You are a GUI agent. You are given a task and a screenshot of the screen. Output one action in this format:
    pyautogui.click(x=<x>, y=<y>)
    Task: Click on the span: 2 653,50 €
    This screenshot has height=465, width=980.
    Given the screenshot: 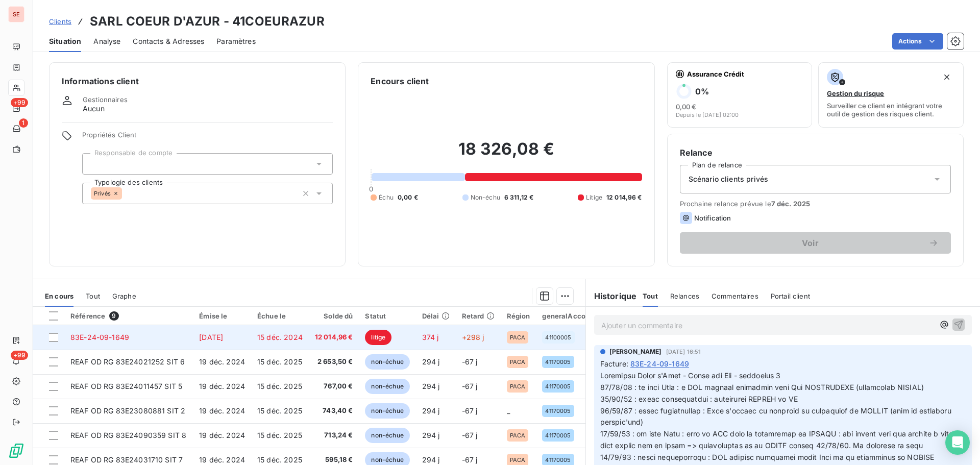 What is the action you would take?
    pyautogui.click(x=334, y=362)
    